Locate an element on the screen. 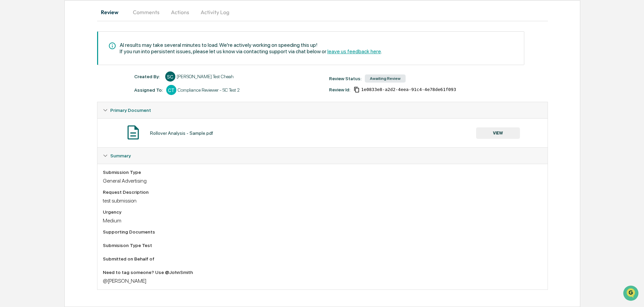  div: We're available if you need us! is located at coordinates (54, 61).